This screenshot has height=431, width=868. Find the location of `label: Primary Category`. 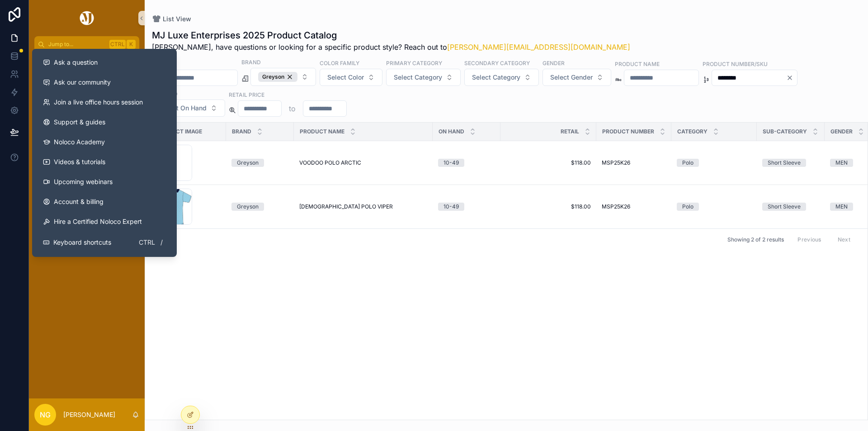

label: Primary Category is located at coordinates (414, 63).